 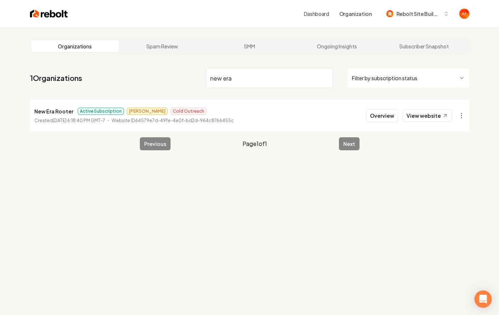 I want to click on p: Website ID 64579e7d-49fe-4e0f-bd2d-964c8766455c, so click(x=173, y=121).